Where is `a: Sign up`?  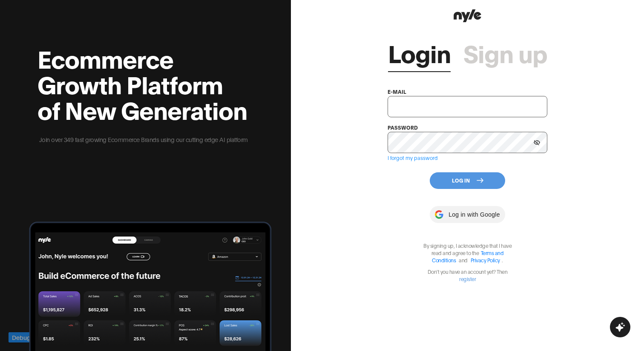
a: Sign up is located at coordinates (505, 52).